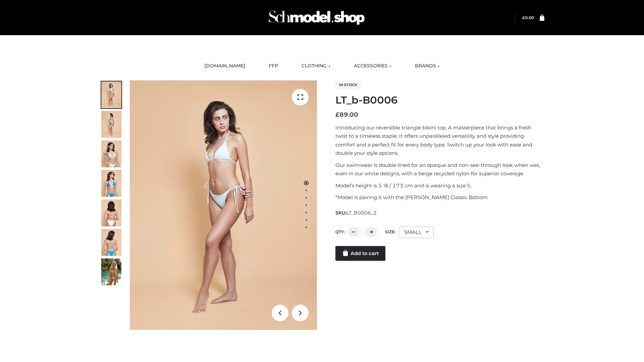  I want to click on p: Our swimwear is double lined for an opaque and non-see-through look when wet, even in our white d..., so click(440, 169).